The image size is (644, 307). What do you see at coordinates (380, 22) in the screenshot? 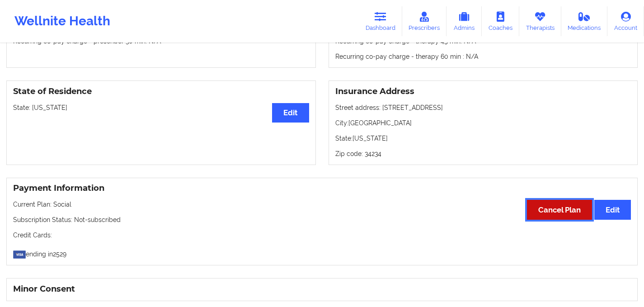
I see `a: Dashboard` at bounding box center [380, 22].